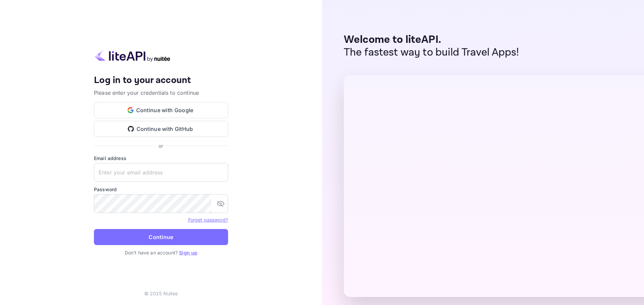 The width and height of the screenshot is (644, 305). Describe the element at coordinates (431, 40) in the screenshot. I see `p: Welcome to liteAPI.` at that location.